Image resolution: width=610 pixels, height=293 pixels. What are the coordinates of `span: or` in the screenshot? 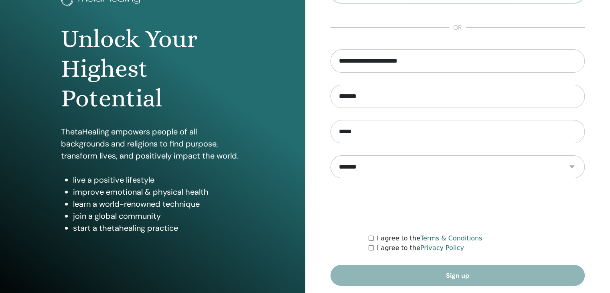 It's located at (458, 28).